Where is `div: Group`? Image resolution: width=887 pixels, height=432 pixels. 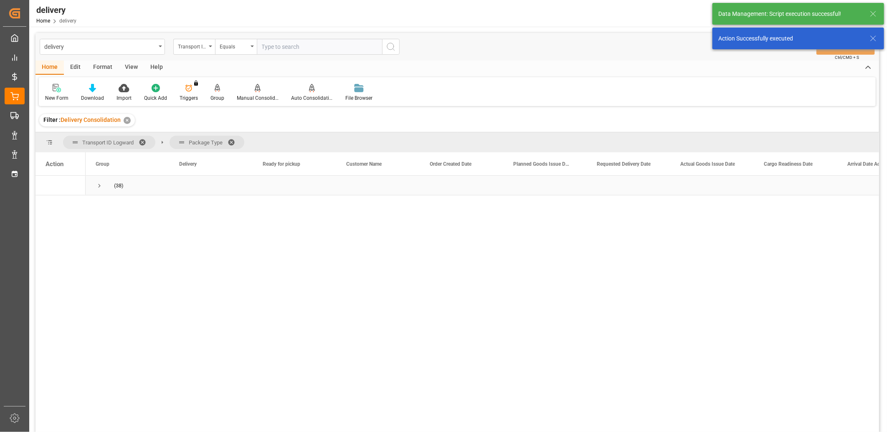 div: Group is located at coordinates (217, 98).